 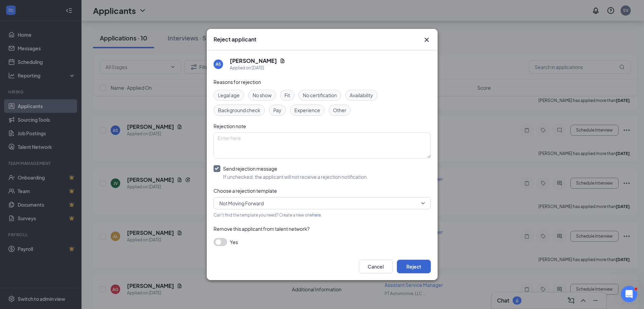 What do you see at coordinates (229, 95) in the screenshot?
I see `span: Legal age` at bounding box center [229, 95].